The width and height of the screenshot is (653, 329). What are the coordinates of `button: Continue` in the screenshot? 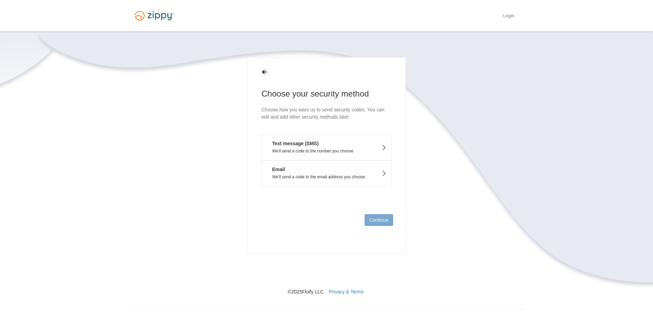 It's located at (379, 220).